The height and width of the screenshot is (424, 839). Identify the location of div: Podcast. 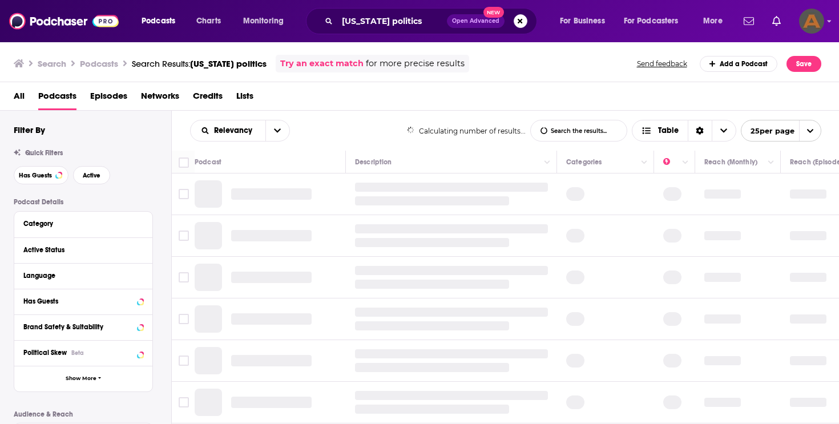
(208, 162).